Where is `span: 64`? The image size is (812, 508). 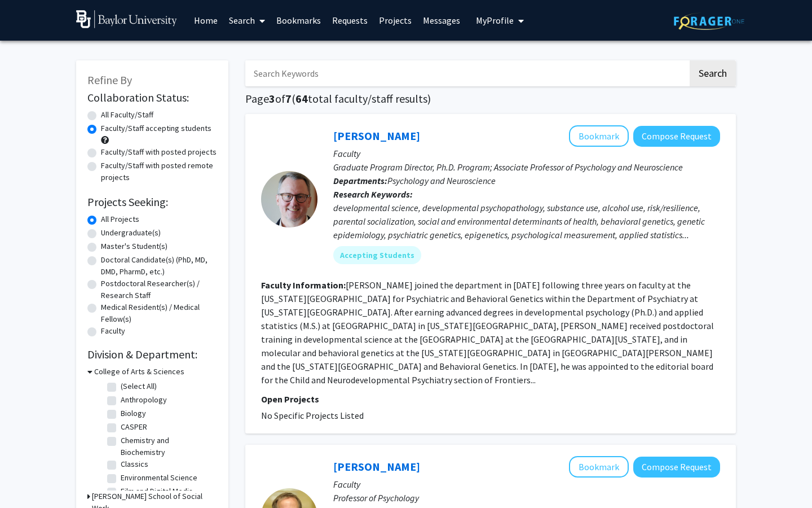 span: 64 is located at coordinates (301, 98).